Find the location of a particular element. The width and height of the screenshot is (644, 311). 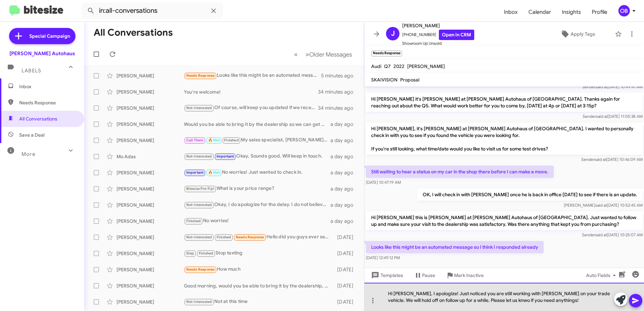

span: Profile is located at coordinates (600, 12).